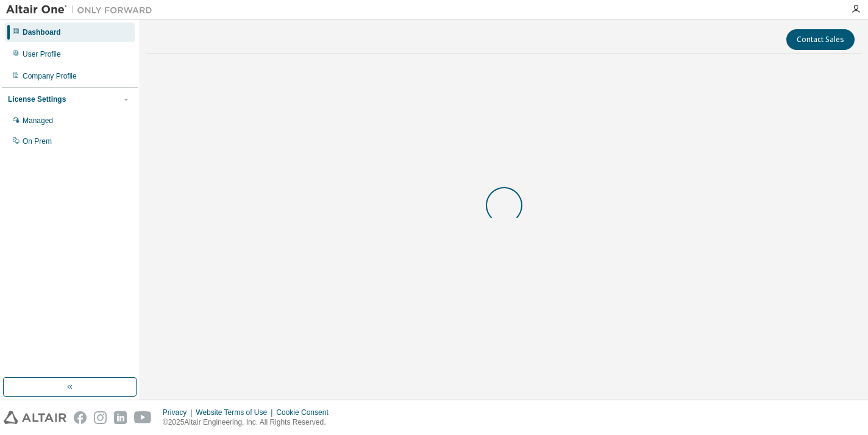  I want to click on p: © 2025 Altair Engineering, Inc. All Rights Reserved., so click(250, 422).